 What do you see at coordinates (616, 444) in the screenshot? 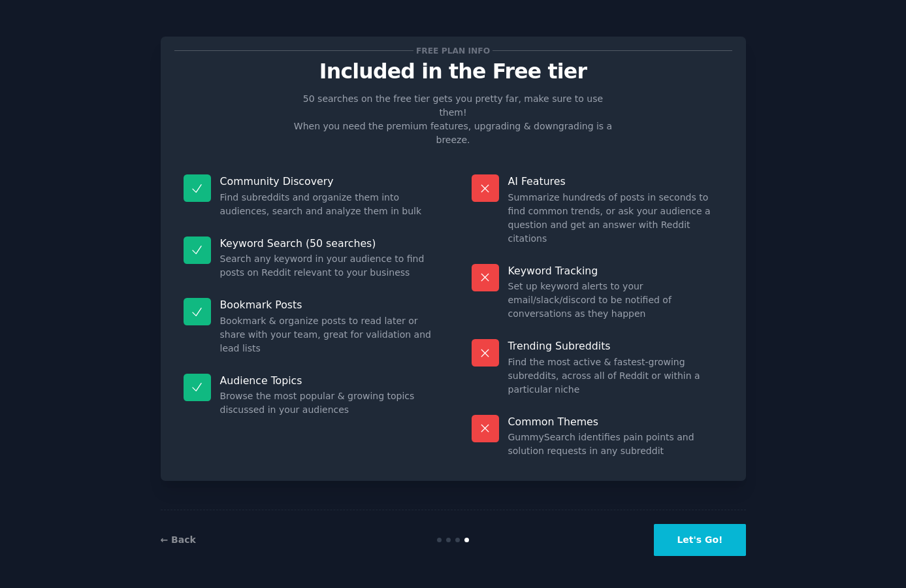
I see `dd: GummySearch identifies pain points and solution requests in any subreddit` at bounding box center [616, 444].